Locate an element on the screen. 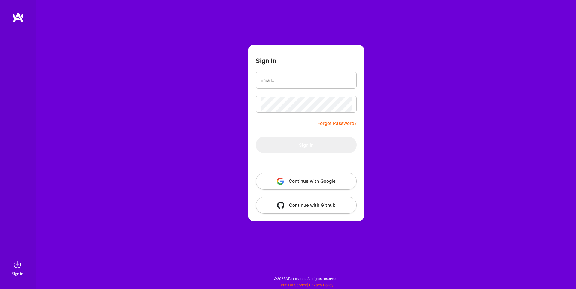  input: Email... is located at coordinates (306, 80).